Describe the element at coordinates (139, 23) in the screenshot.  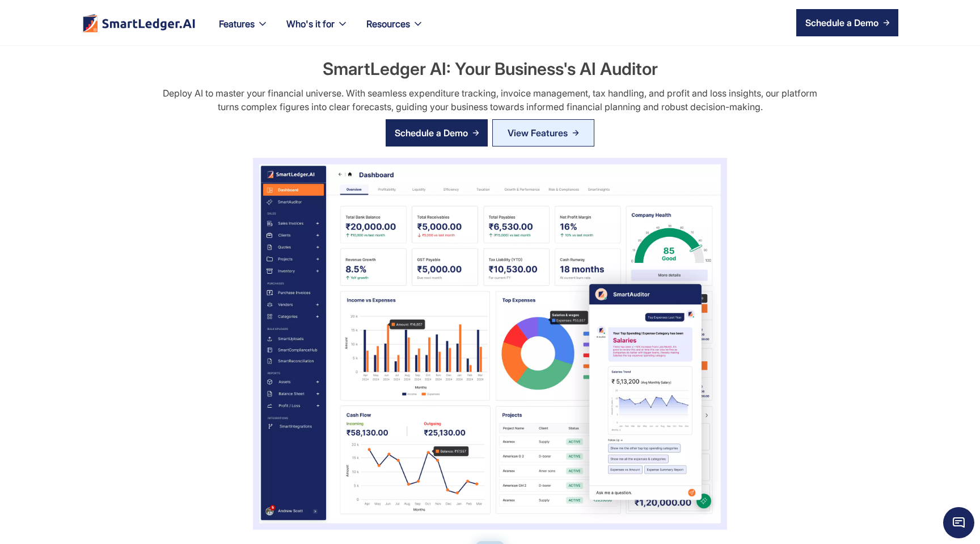
I see `img: footer logo` at that location.